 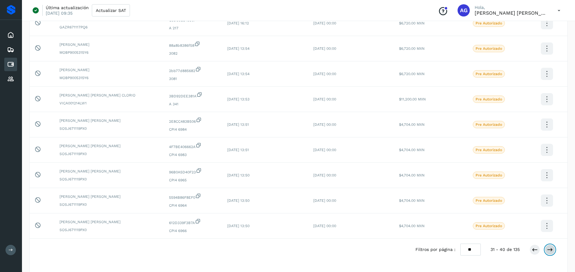 What do you see at coordinates (193, 196) in the screenshot?
I see `span: 5594B86F8EF0` at bounding box center [193, 196].